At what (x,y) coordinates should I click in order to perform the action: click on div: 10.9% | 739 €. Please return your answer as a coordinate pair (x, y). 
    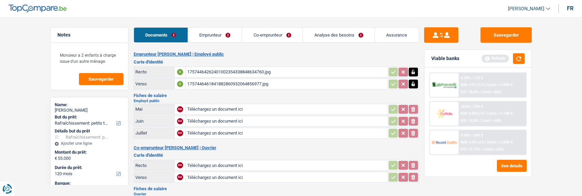
    Looking at the image, I should click on (471, 107).